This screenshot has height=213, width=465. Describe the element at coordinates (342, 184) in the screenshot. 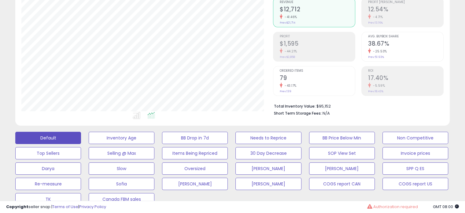

I see `button: COGS report CAN` at that location.